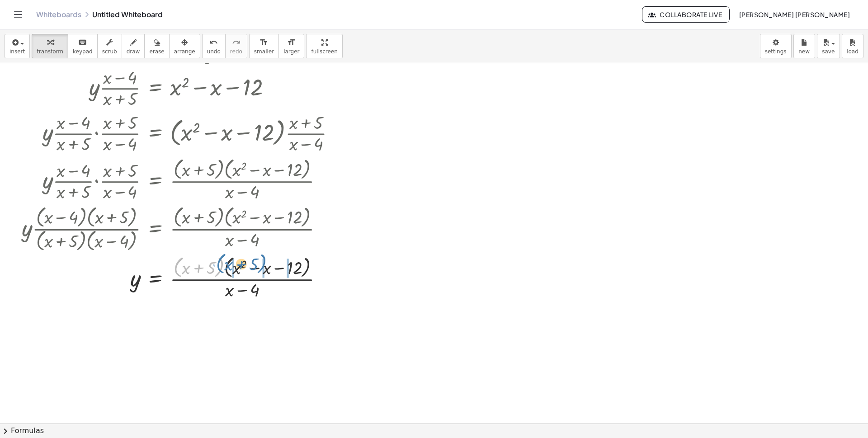  What do you see at coordinates (134, 46) in the screenshot?
I see `button: draw` at bounding box center [134, 46].